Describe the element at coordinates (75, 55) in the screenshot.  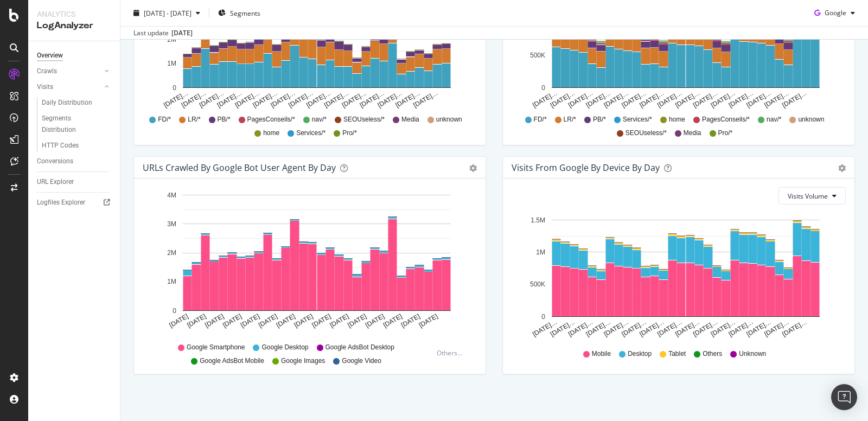
I see `a: Overview` at that location.